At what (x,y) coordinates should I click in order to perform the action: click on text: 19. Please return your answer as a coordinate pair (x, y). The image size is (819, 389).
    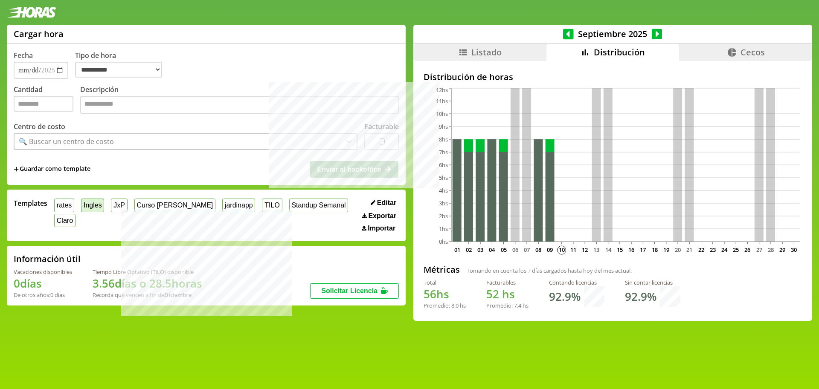
    Looking at the image, I should click on (666, 250).